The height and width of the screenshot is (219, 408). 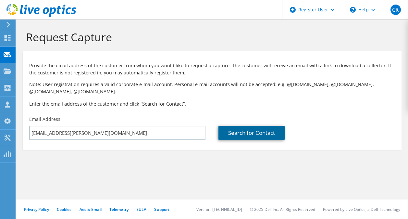 What do you see at coordinates (45, 119) in the screenshot?
I see `label: Email Address` at bounding box center [45, 119].